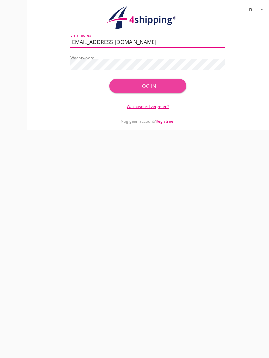 The height and width of the screenshot is (358, 269). Describe the element at coordinates (165, 121) in the screenshot. I see `a: Registreer` at that location.